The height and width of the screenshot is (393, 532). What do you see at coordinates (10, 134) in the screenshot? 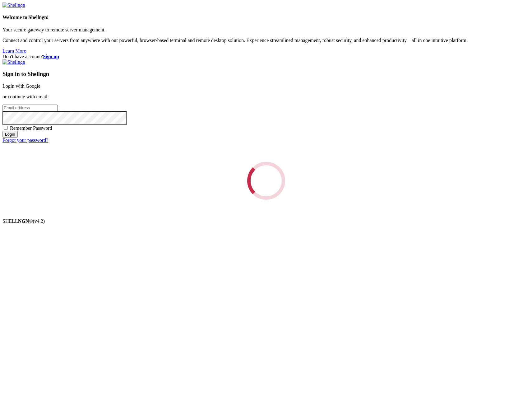
I see `input: Login` at bounding box center [10, 134].